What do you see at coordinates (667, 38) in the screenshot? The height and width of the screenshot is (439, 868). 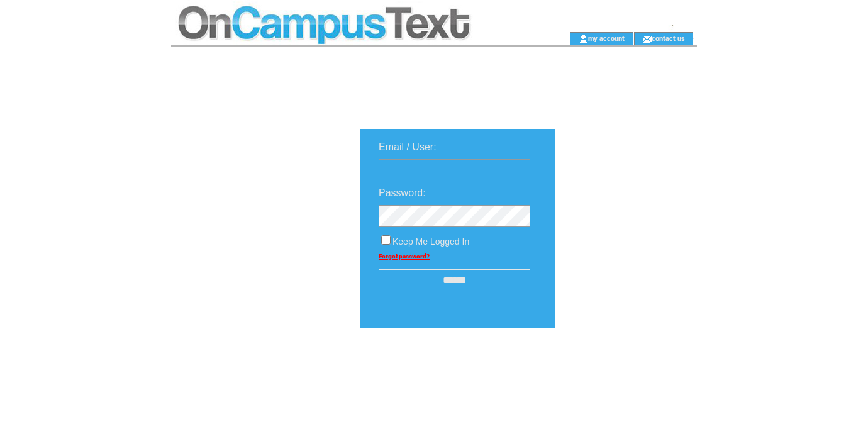 I see `a: contact us` at bounding box center [667, 38].